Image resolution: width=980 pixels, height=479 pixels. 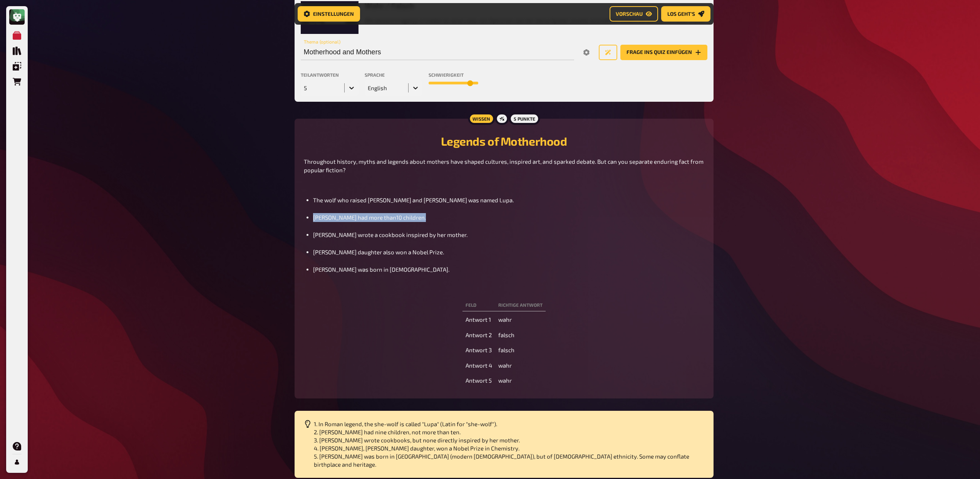 What do you see at coordinates (322, 88) in the screenshot?
I see `div: 5` at bounding box center [322, 88].